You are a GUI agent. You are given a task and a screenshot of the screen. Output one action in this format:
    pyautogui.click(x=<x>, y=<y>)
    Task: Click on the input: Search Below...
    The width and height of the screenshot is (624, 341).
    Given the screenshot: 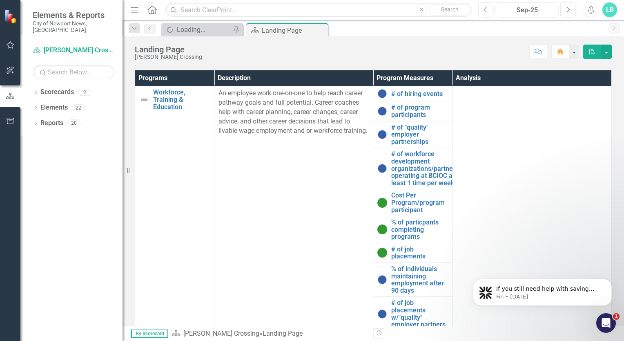 What is the action you would take?
    pyautogui.click(x=74, y=72)
    